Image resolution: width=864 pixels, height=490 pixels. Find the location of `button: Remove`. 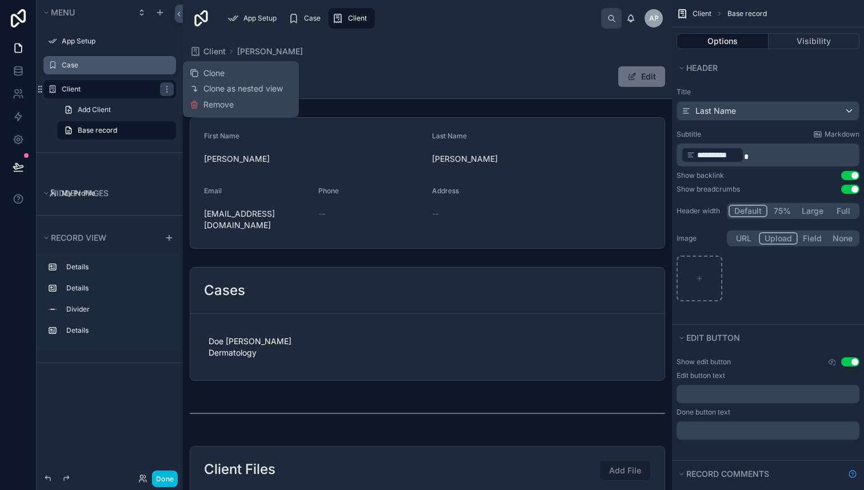

button: Remove is located at coordinates (211, 105).